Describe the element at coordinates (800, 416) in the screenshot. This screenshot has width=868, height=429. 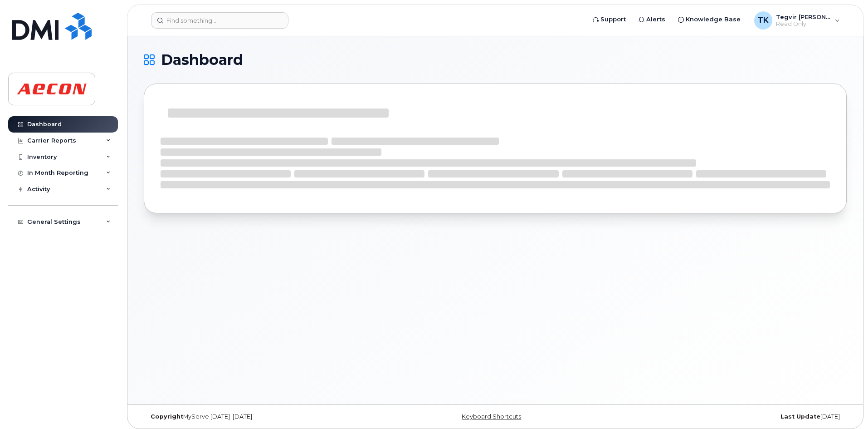
I see `strong: Last Update` at that location.